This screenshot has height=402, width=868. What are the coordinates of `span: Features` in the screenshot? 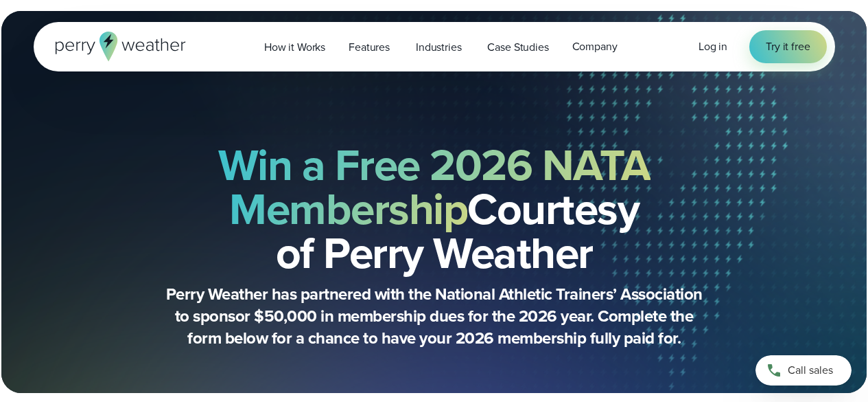 It's located at (369, 47).